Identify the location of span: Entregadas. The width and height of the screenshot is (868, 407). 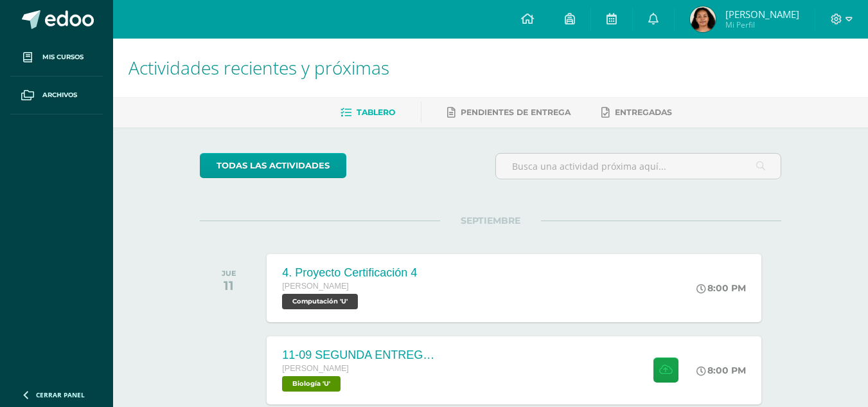
(643, 111).